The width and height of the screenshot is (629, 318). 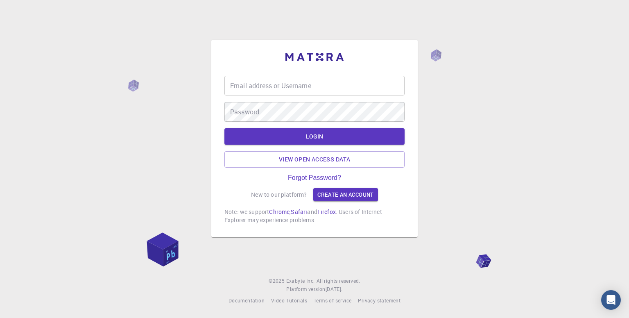 I want to click on span: Video Tutorials, so click(x=289, y=300).